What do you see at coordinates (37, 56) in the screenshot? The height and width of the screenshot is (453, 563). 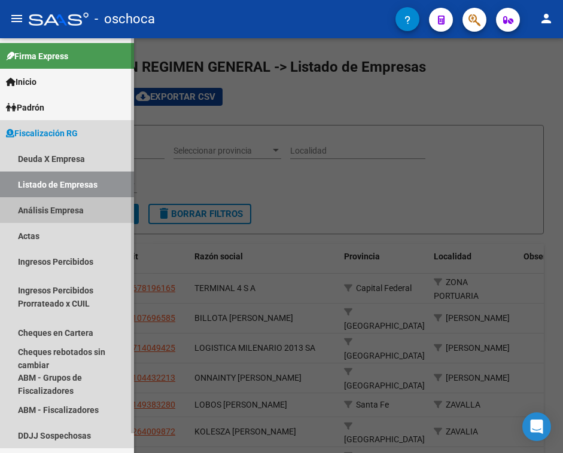 I see `span: Firma Express` at bounding box center [37, 56].